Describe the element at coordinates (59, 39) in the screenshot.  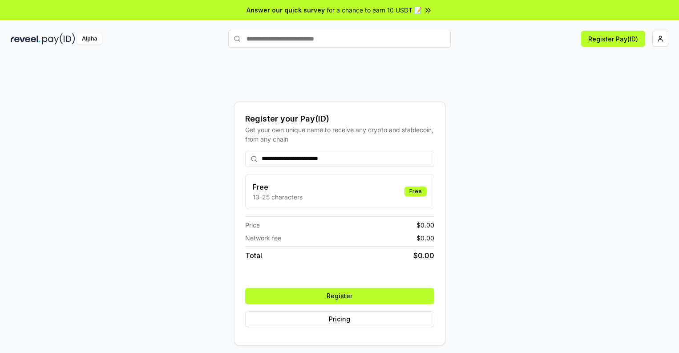
I see `img: pay_id` at that location.